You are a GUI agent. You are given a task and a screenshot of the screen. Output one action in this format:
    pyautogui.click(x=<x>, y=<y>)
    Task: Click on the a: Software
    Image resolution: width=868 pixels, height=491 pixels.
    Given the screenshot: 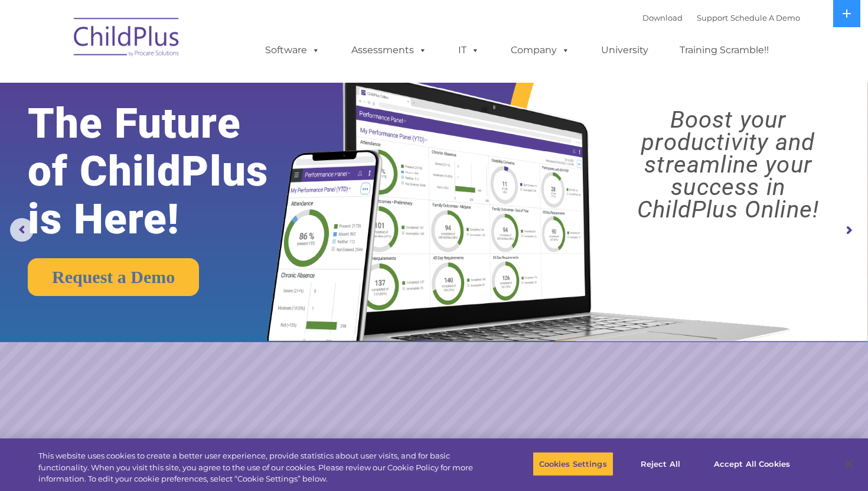 What is the action you would take?
    pyautogui.click(x=293, y=50)
    